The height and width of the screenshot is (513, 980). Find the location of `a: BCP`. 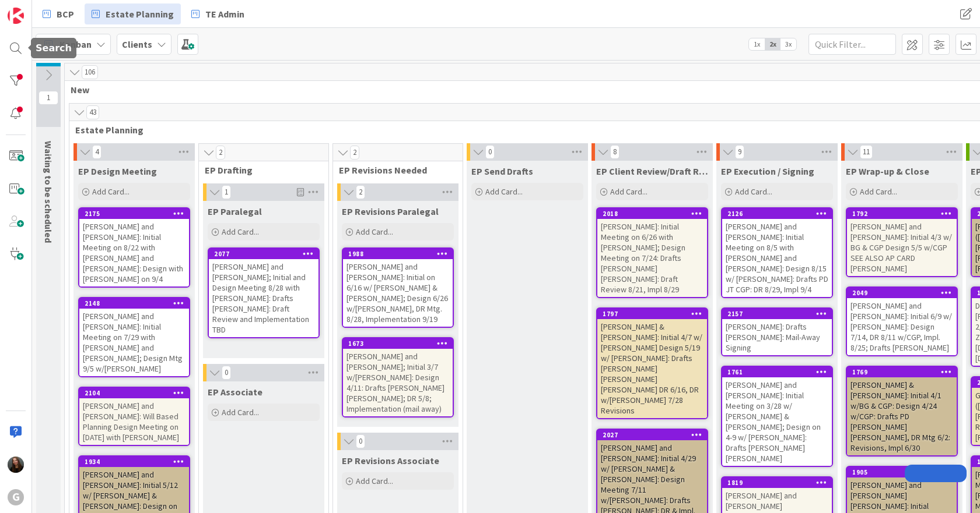

a: BCP is located at coordinates (59, 14).